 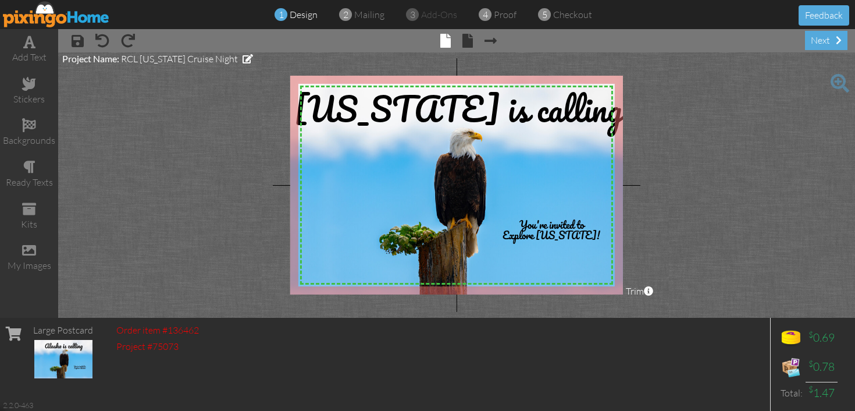 I want to click on span: You're invited to, so click(x=552, y=225).